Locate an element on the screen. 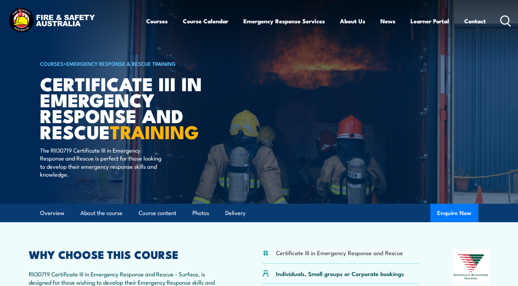 The width and height of the screenshot is (518, 286). a: Emergency Response & Rescue Training is located at coordinates (121, 63).